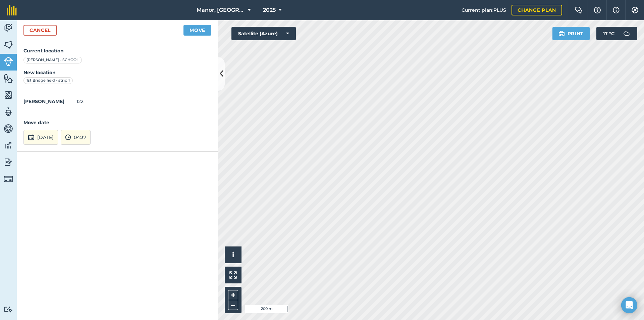  I want to click on span: 2025, so click(270, 10).